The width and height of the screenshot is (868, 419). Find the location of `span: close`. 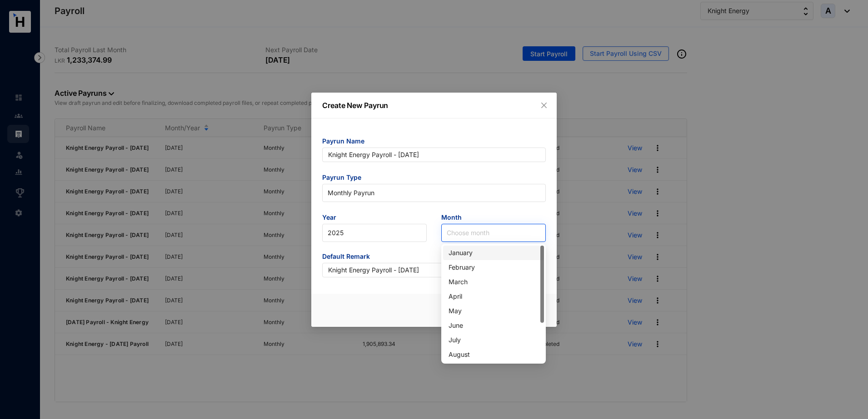

span: close is located at coordinates (544, 105).